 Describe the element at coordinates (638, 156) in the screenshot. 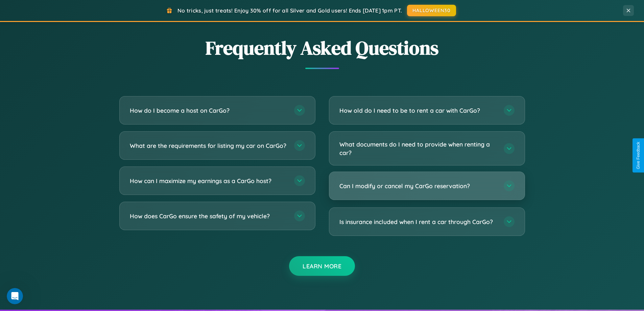

I see `div: Give Feedback` at that location.